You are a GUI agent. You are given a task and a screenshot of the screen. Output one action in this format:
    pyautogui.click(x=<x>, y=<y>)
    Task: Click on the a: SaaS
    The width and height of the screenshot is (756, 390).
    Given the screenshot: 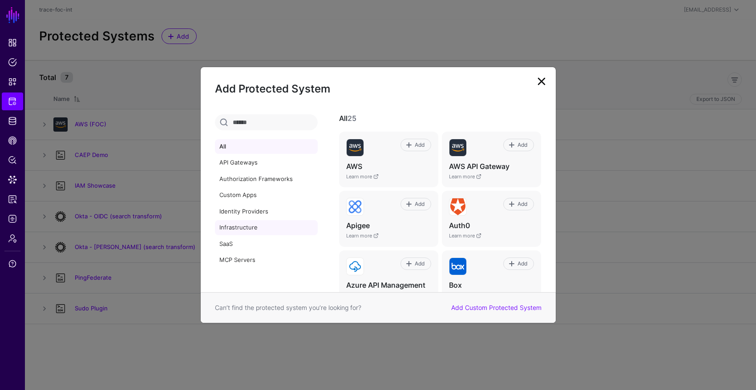 What is the action you would take?
    pyautogui.click(x=266, y=244)
    